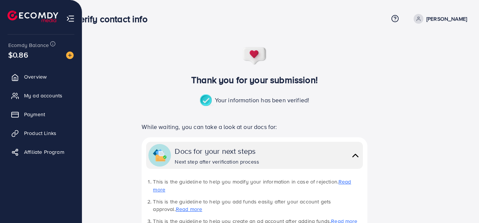 This screenshot has height=223, width=479. Describe the element at coordinates (254, 101) in the screenshot. I see `p: Your information has been verified!` at that location.